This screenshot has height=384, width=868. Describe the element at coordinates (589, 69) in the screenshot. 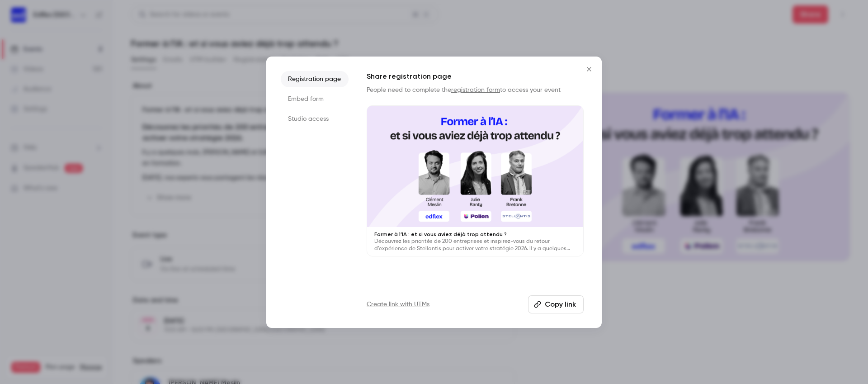

I see `button: Close` at that location.